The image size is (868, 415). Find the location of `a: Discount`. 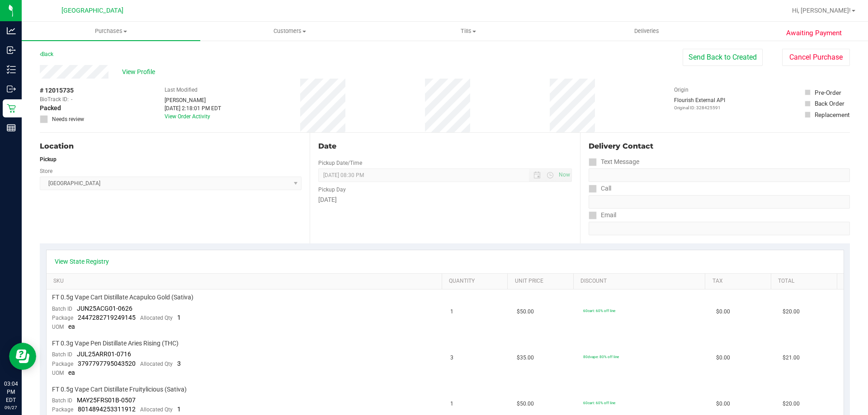

a: Discount is located at coordinates (641, 282).